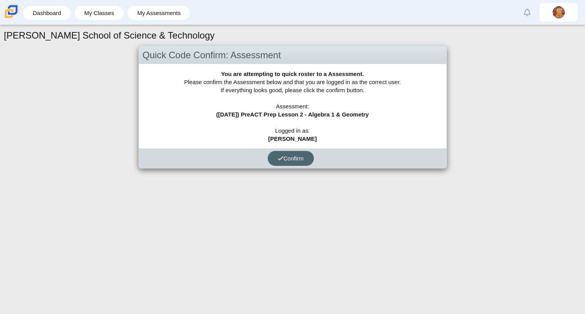 The image size is (585, 314). What do you see at coordinates (159, 13) in the screenshot?
I see `a: My Assessments` at bounding box center [159, 13].